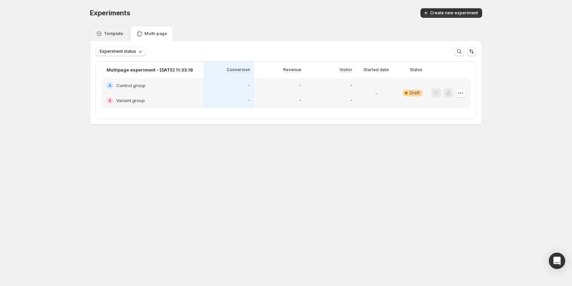 The image size is (572, 286). Describe the element at coordinates (415, 93) in the screenshot. I see `span: Draft` at that location.